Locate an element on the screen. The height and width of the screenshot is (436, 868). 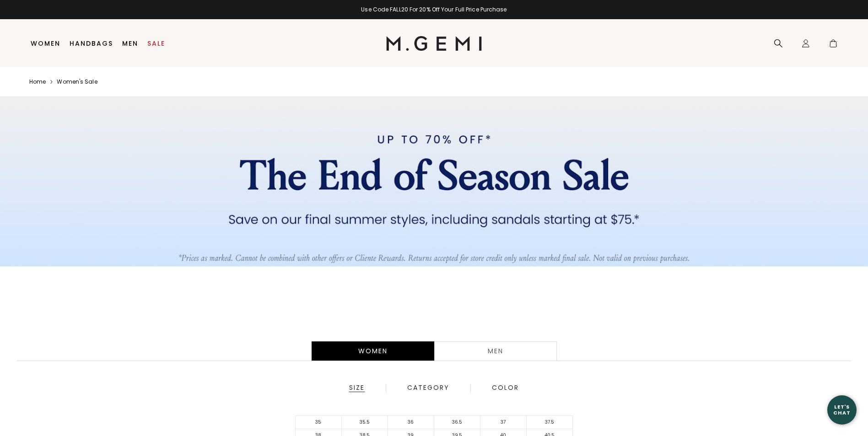
a: Handbags is located at coordinates (91, 44).